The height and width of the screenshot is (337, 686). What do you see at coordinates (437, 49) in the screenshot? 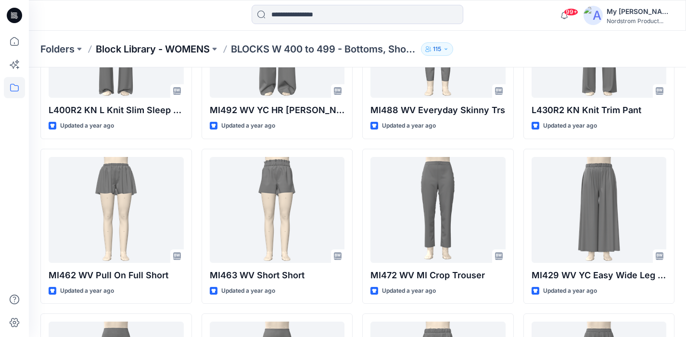
I see `p: 115` at bounding box center [437, 49].